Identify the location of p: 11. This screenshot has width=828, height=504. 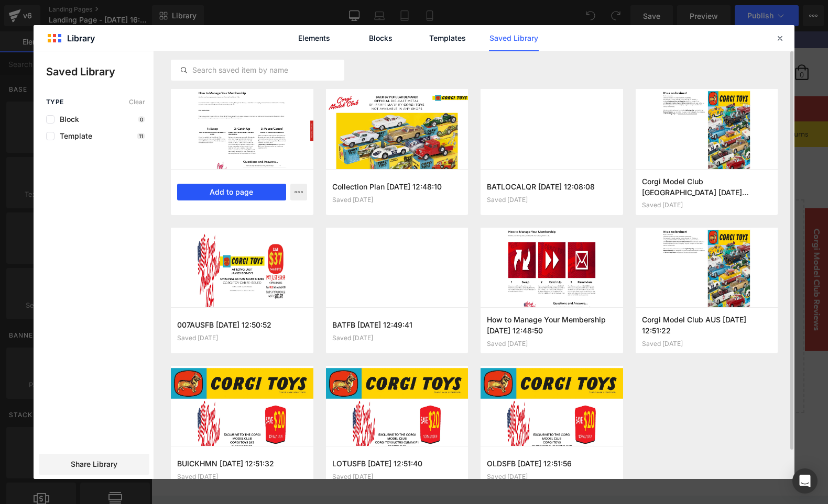
(141, 136).